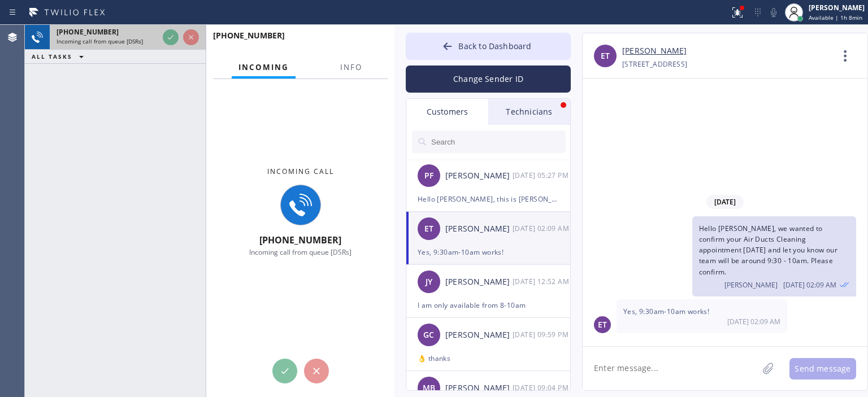 This screenshot has width=868, height=397. Describe the element at coordinates (773, 12) in the screenshot. I see `button: Mute` at that location.